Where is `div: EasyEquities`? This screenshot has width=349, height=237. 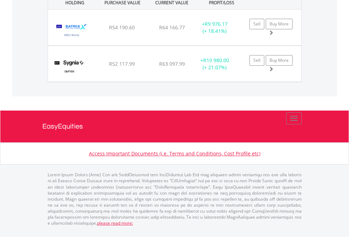
div: EasyEquities is located at coordinates (175, 126).